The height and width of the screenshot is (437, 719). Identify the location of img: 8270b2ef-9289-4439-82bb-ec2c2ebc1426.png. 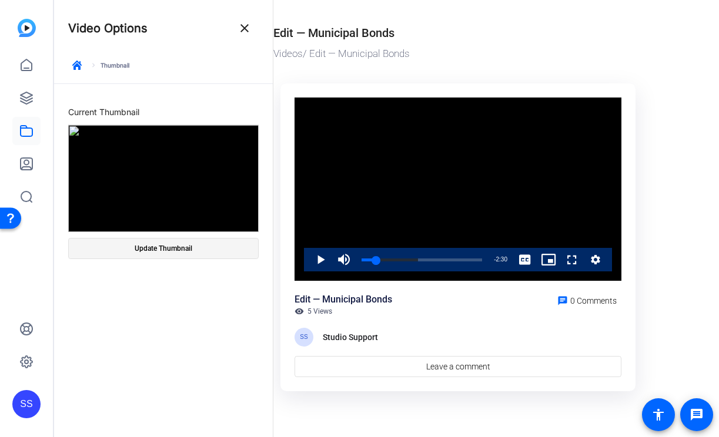
(163, 179).